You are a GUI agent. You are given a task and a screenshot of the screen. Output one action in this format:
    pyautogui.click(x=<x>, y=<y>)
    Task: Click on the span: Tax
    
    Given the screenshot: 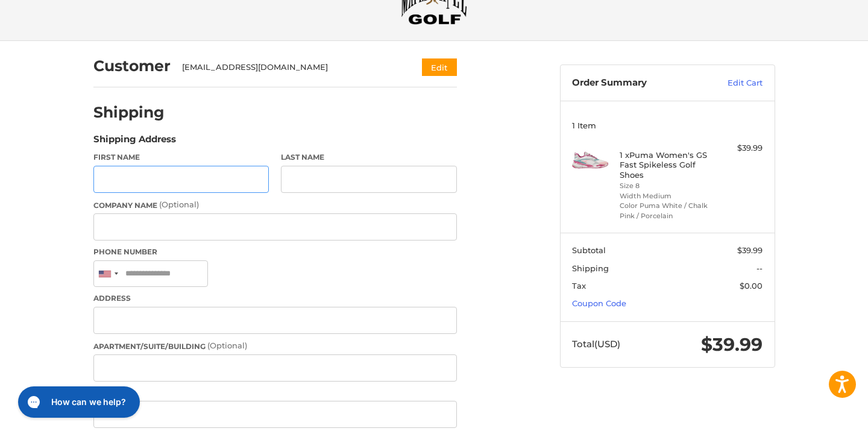 What is the action you would take?
    pyautogui.click(x=578, y=286)
    